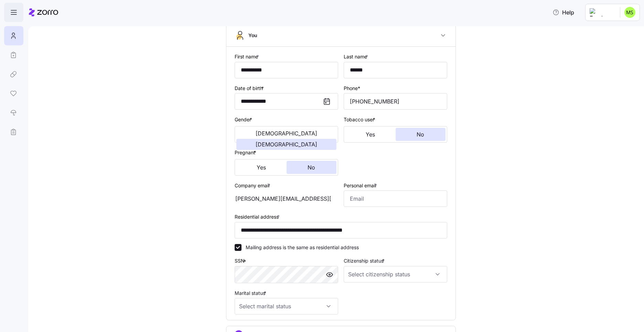 This screenshot has width=644, height=332. Describe the element at coordinates (365, 261) in the screenshot. I see `label: Citizenship status` at that location.